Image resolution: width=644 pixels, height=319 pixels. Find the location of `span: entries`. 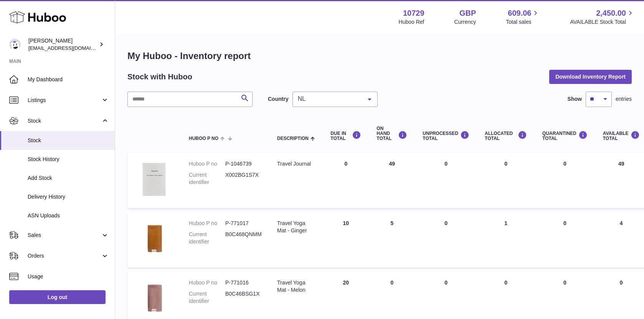

span: entries is located at coordinates (624, 99).